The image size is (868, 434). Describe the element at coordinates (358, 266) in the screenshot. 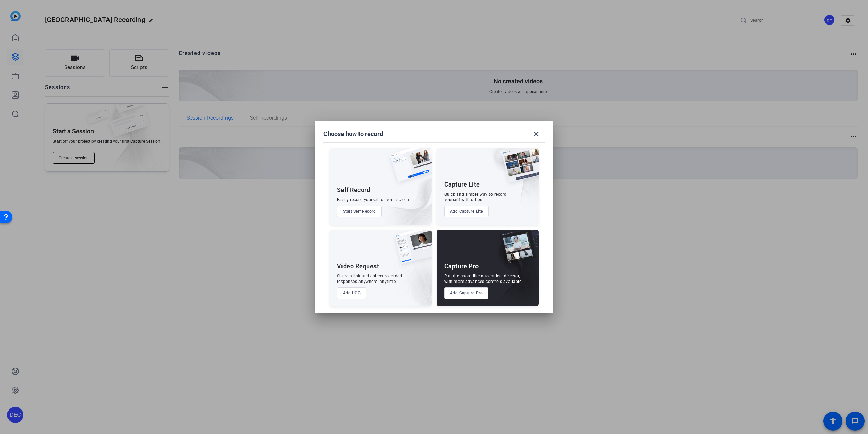

I see `div: Video Request` at that location.